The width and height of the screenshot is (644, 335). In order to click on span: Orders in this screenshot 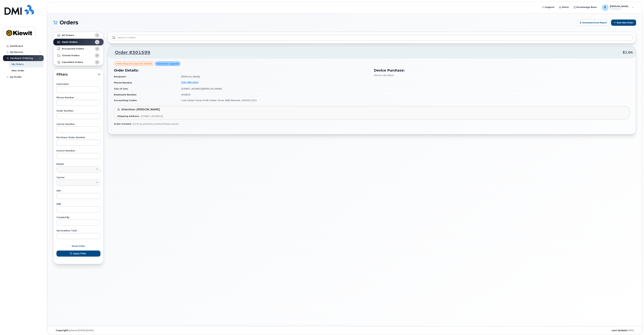, I will do `click(69, 23)`.